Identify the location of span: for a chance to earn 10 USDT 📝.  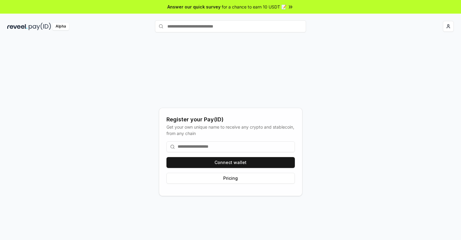
(254, 7).